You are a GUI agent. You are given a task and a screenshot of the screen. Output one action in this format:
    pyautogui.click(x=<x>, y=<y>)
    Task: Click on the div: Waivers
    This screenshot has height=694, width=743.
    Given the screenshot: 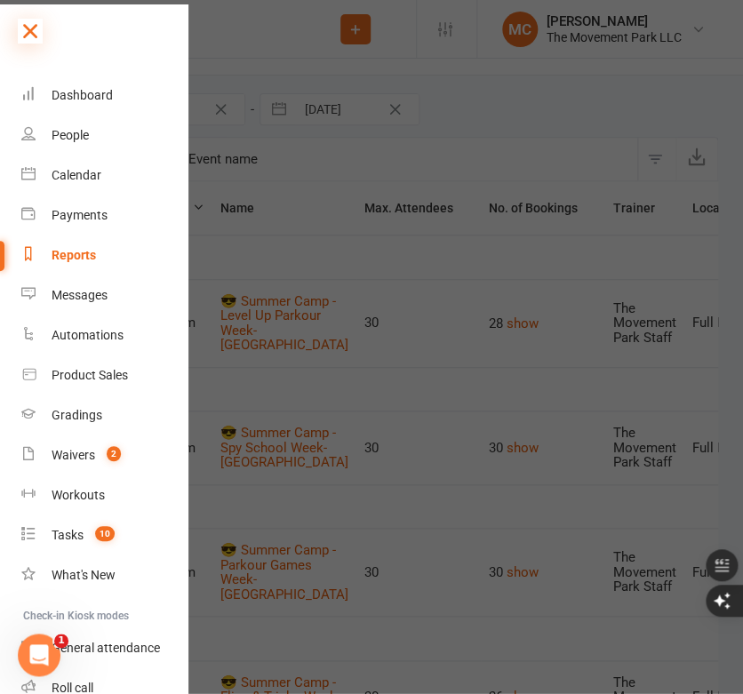 What is the action you would take?
    pyautogui.click(x=73, y=455)
    